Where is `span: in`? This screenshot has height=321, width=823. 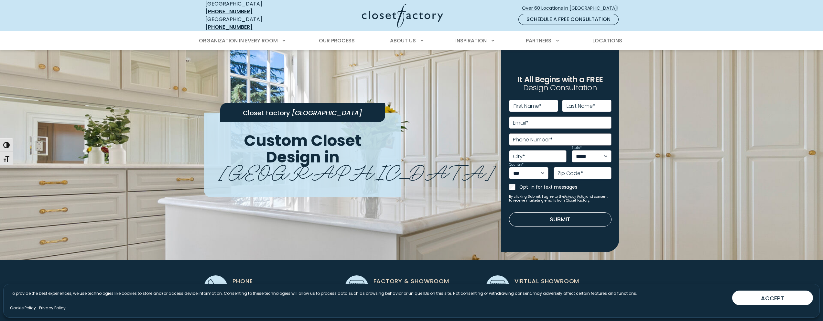 span: in is located at coordinates (332, 156).